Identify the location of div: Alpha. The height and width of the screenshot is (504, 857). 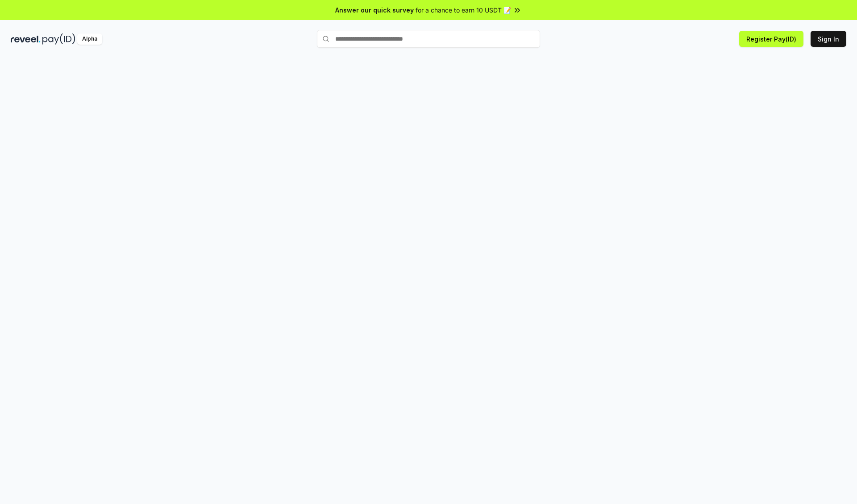
(90, 39).